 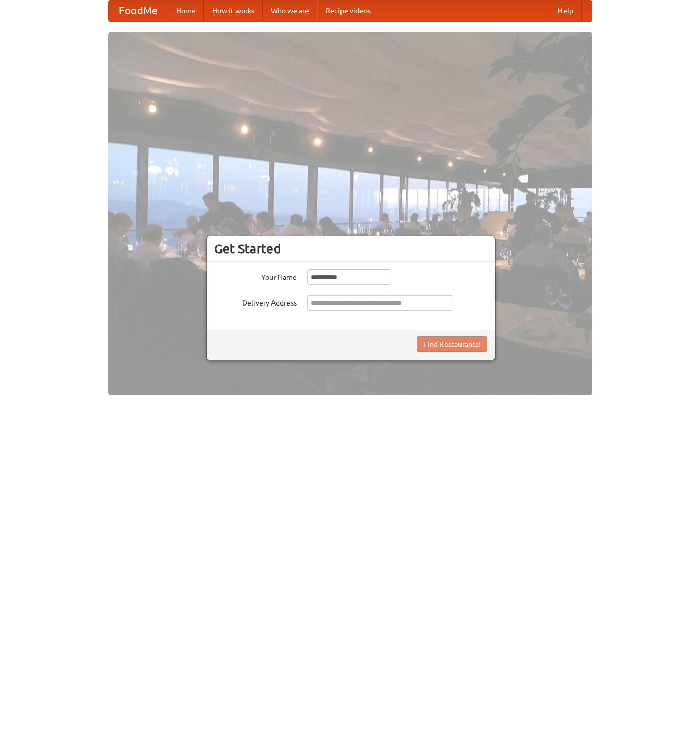 What do you see at coordinates (233, 11) in the screenshot?
I see `a: How it works` at bounding box center [233, 11].